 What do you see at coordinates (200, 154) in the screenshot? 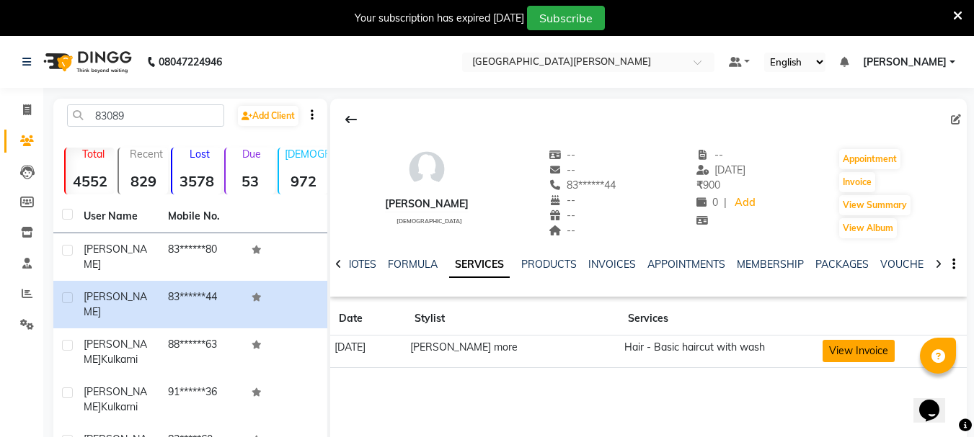
I see `p: Lost` at bounding box center [200, 154].